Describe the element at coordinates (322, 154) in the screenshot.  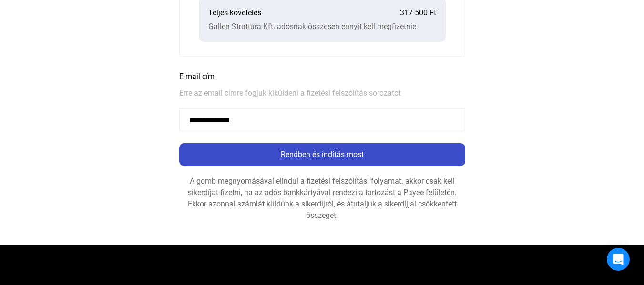
I see `font: Rendben és indítás most` at that location.